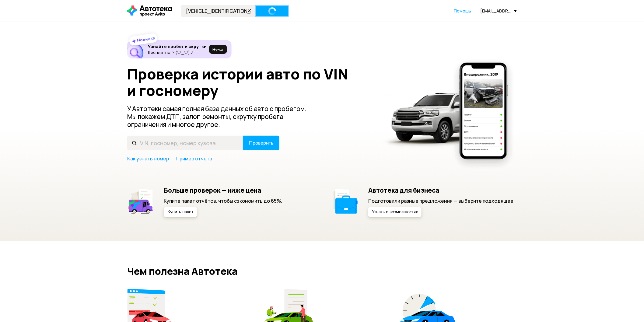 This screenshot has width=644, height=322. I want to click on button: Проверить, so click(261, 143).